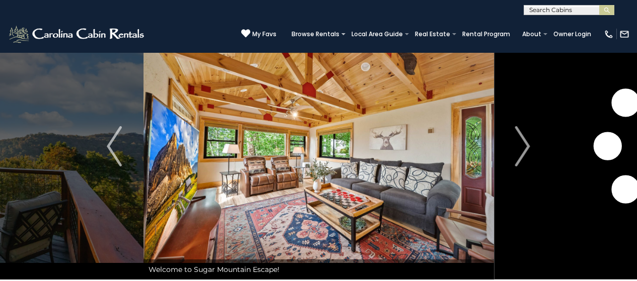 The image size is (637, 281). I want to click on span: My Favs, so click(264, 34).